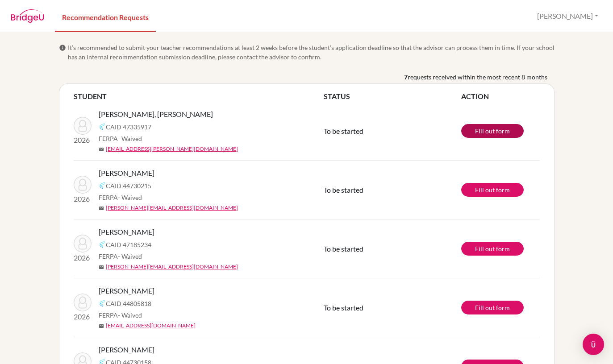  Describe the element at coordinates (129, 127) in the screenshot. I see `span: CAID 47335917` at that location.